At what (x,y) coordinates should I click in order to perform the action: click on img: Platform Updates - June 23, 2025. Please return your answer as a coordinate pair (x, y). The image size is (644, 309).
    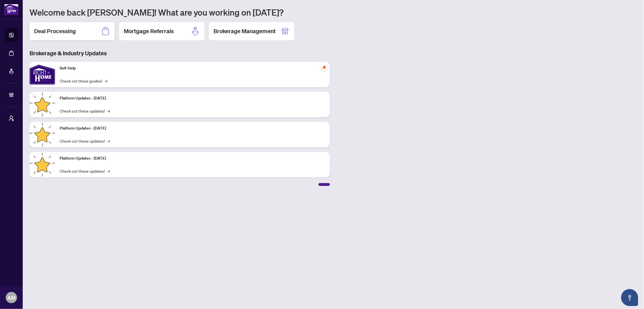
    Looking at the image, I should click on (42, 165).